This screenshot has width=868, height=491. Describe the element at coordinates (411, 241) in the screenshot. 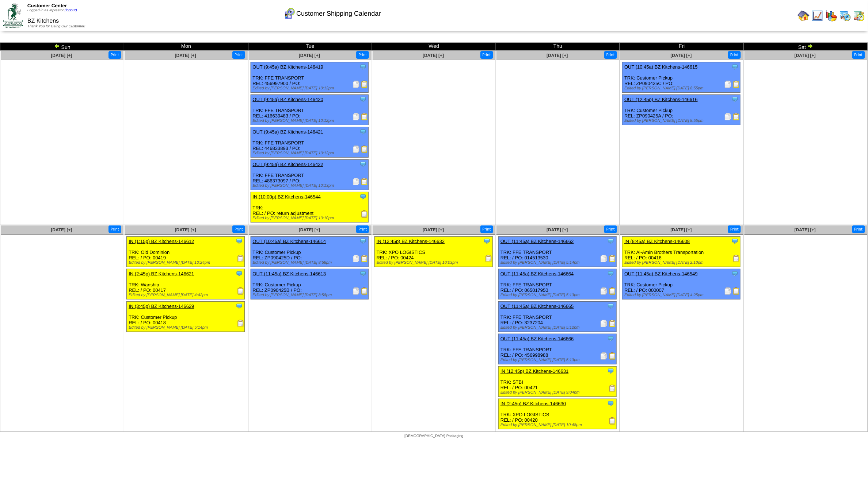

I see `a: IN (12:45p) BZ Kitchens-146632` at that location.